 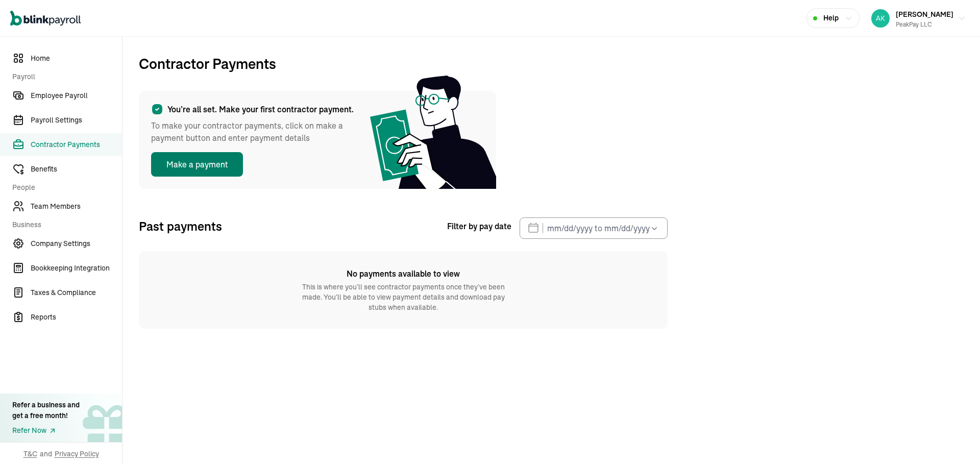 I want to click on span: Company Settings, so click(x=76, y=244).